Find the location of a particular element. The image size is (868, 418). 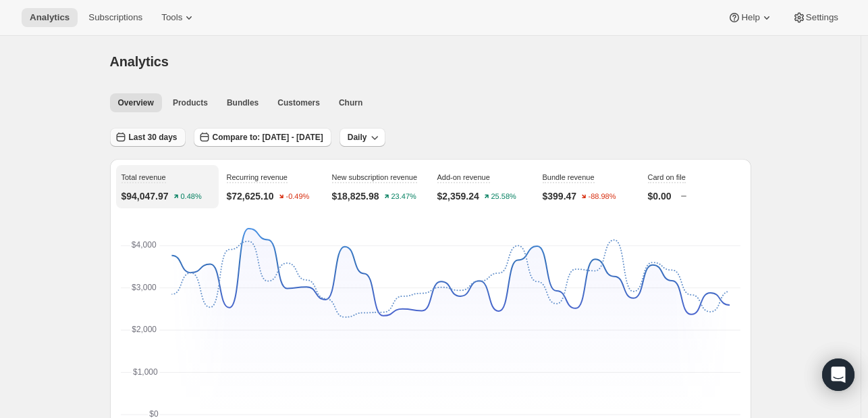

span: Overview is located at coordinates (136, 103).